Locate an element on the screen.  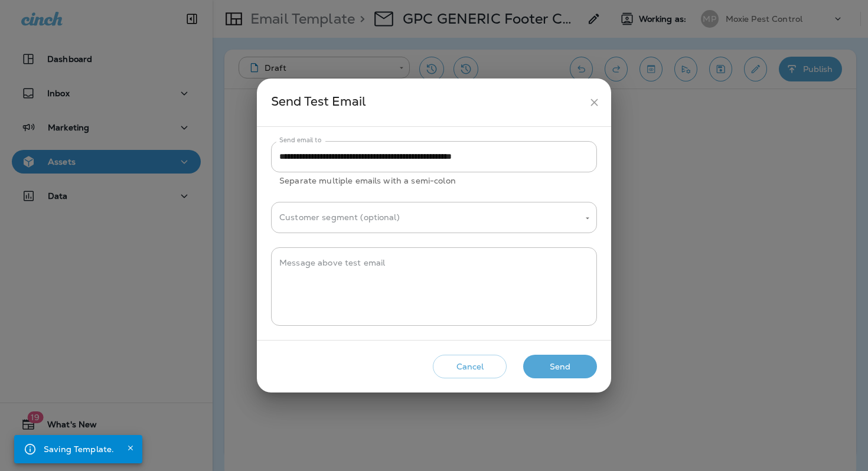
p: Separate multiple emails with a semi-colon is located at coordinates (434, 181).